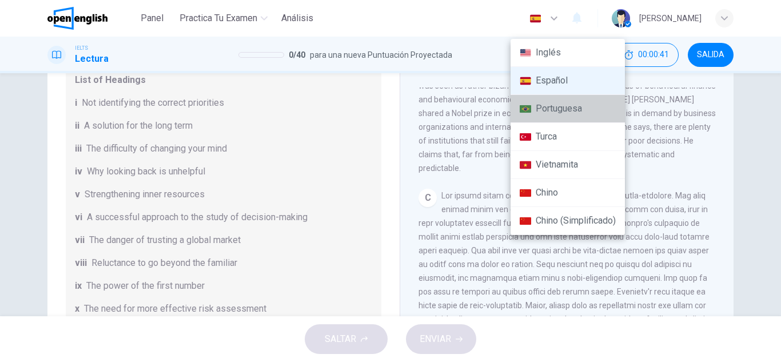 Image resolution: width=781 pixels, height=362 pixels. What do you see at coordinates (568, 137) in the screenshot?
I see `li: Turca` at bounding box center [568, 137].